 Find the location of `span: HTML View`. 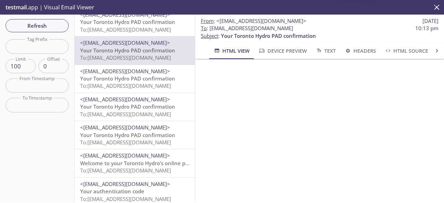

span: HTML View is located at coordinates (232, 51).